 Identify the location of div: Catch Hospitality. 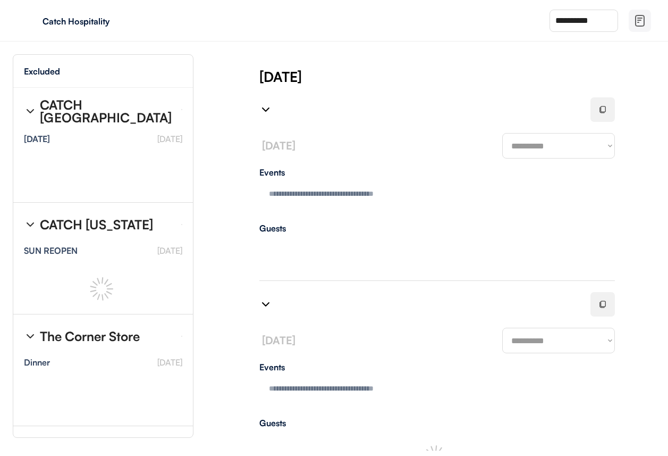
(109, 21).